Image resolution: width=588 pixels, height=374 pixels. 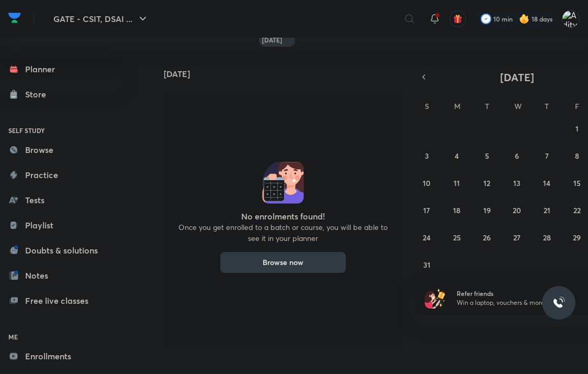 I want to click on img: streak, so click(x=524, y=19).